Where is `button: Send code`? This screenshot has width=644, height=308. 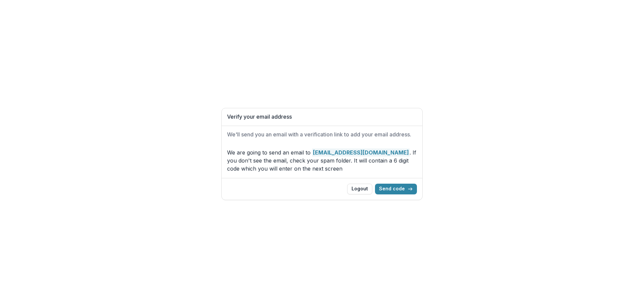 button: Send code is located at coordinates (396, 189).